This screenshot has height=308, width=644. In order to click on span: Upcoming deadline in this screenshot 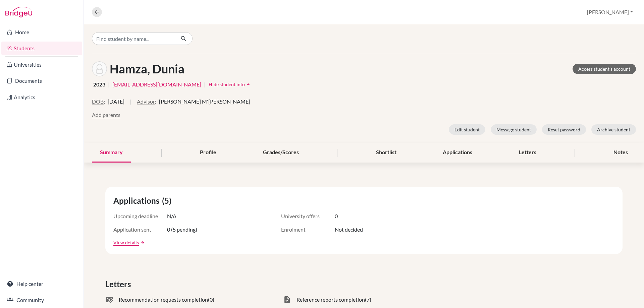, I will do `click(140, 216)`.